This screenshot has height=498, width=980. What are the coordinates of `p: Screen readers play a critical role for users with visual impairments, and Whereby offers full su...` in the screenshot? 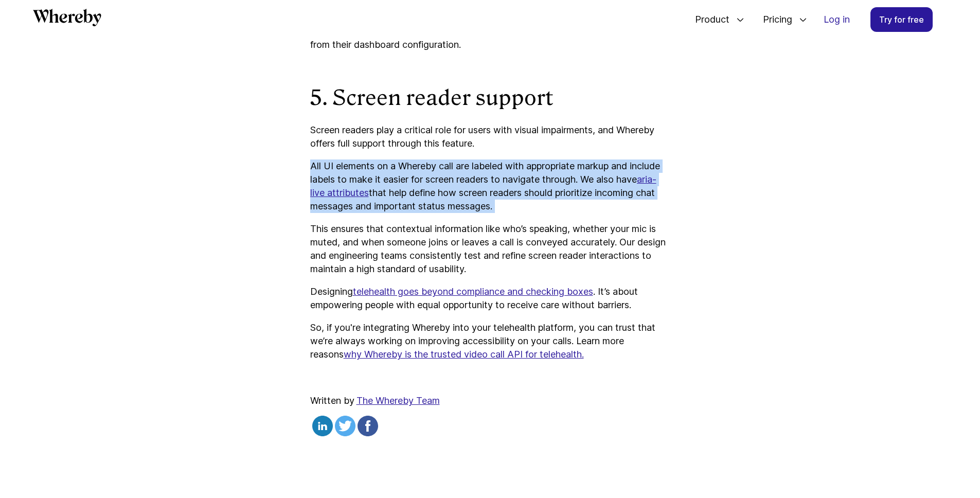 It's located at (490, 136).